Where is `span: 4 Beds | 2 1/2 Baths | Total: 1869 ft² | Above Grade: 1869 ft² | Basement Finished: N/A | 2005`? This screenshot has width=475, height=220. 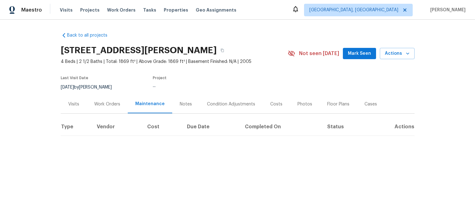 span: 4 Beds | 2 1/2 Baths | Total: 1869 ft² | Above Grade: 1869 ft² | Basement Finished: N/A | 2005 is located at coordinates (174, 62).